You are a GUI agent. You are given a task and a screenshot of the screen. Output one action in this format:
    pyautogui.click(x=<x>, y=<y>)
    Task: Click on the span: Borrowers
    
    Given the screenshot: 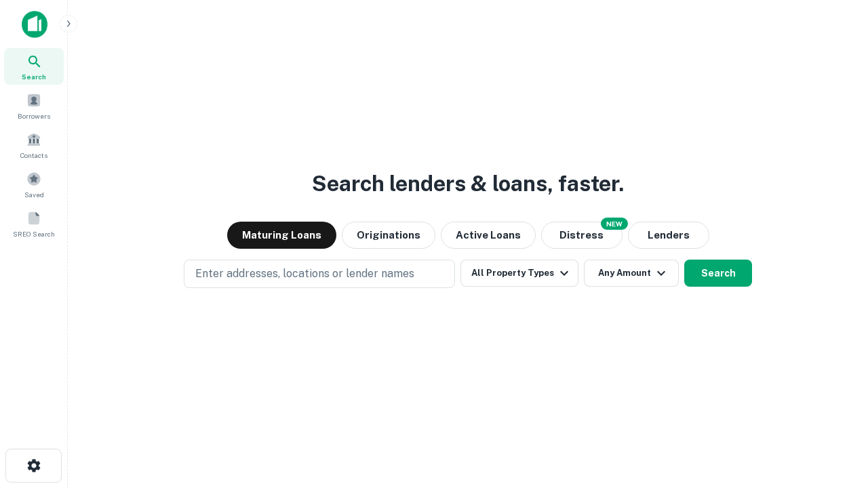 What is the action you would take?
    pyautogui.click(x=34, y=116)
    